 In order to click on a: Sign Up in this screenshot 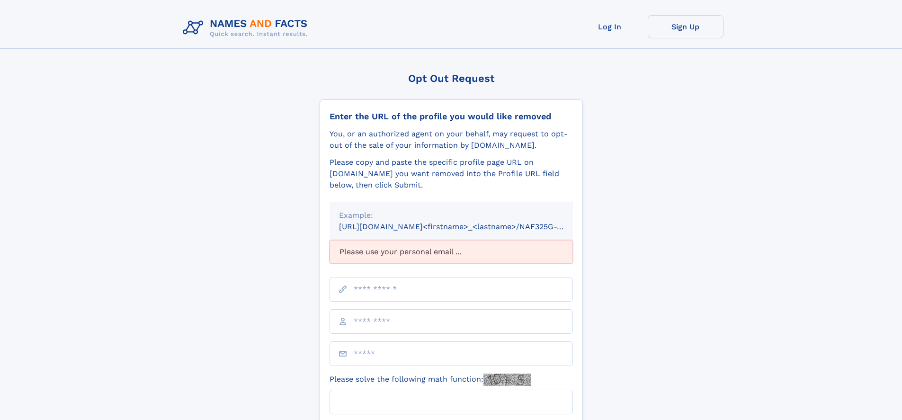, I will do `click(686, 27)`.